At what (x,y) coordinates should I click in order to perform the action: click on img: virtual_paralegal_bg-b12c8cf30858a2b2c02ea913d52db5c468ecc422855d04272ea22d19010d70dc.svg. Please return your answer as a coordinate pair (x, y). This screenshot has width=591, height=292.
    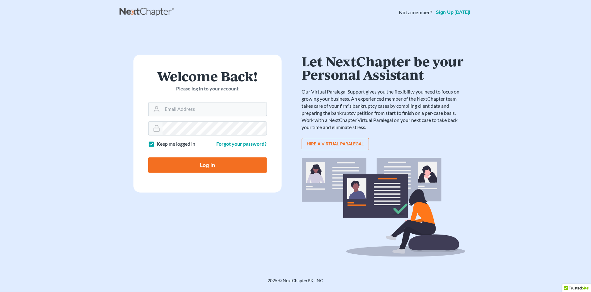
    Looking at the image, I should click on (384, 207).